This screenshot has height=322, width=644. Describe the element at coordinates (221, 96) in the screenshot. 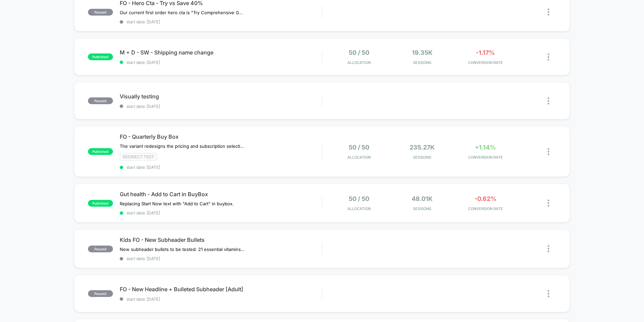

I see `span: Visually testing` at that location.